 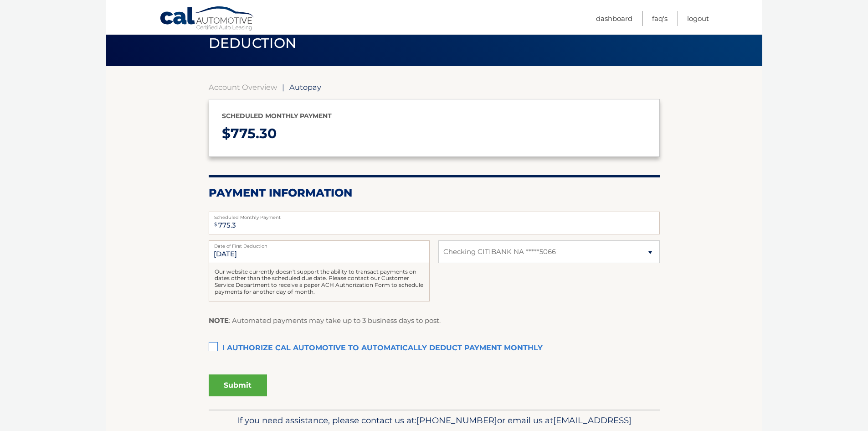 What do you see at coordinates (434, 216) in the screenshot?
I see `label: Scheduled Monthly Payment` at bounding box center [434, 216].